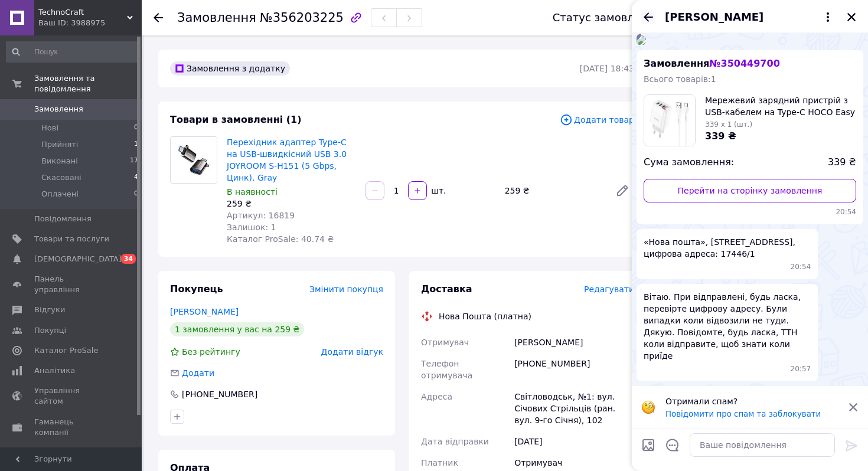 The height and width of the screenshot is (471, 868). What do you see at coordinates (59, 194) in the screenshot?
I see `span: Оплачені` at bounding box center [59, 194].